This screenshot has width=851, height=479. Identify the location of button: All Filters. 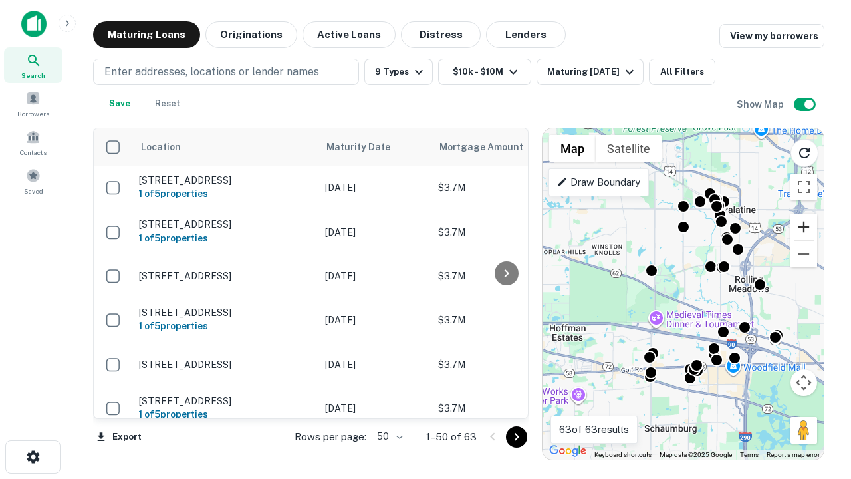
(682, 72).